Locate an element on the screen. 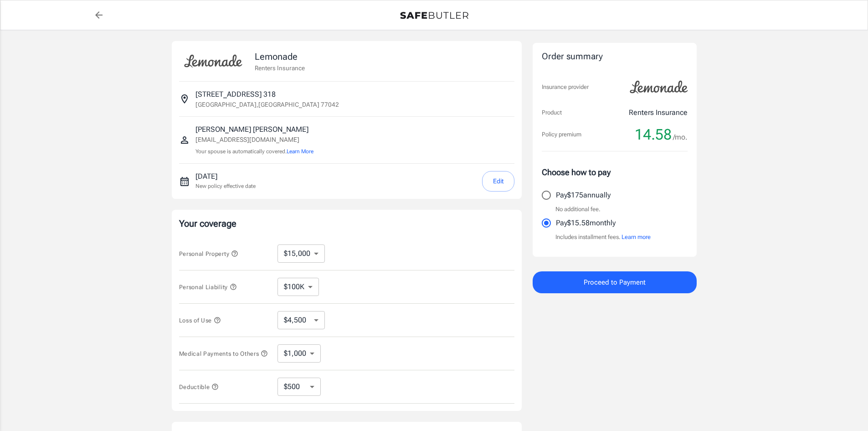  button: Medical Payments to Others is located at coordinates (224, 353).